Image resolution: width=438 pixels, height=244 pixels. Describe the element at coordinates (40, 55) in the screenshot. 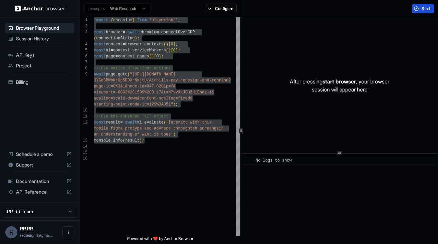

I see `div: API Keys` at that location.